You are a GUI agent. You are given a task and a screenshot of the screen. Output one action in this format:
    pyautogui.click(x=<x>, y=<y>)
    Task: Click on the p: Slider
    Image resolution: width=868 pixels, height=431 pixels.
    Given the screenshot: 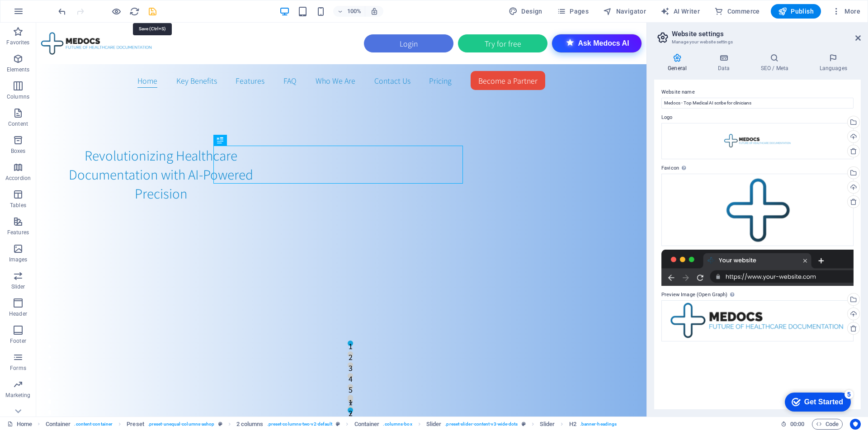 What is the action you would take?
    pyautogui.click(x=18, y=287)
    